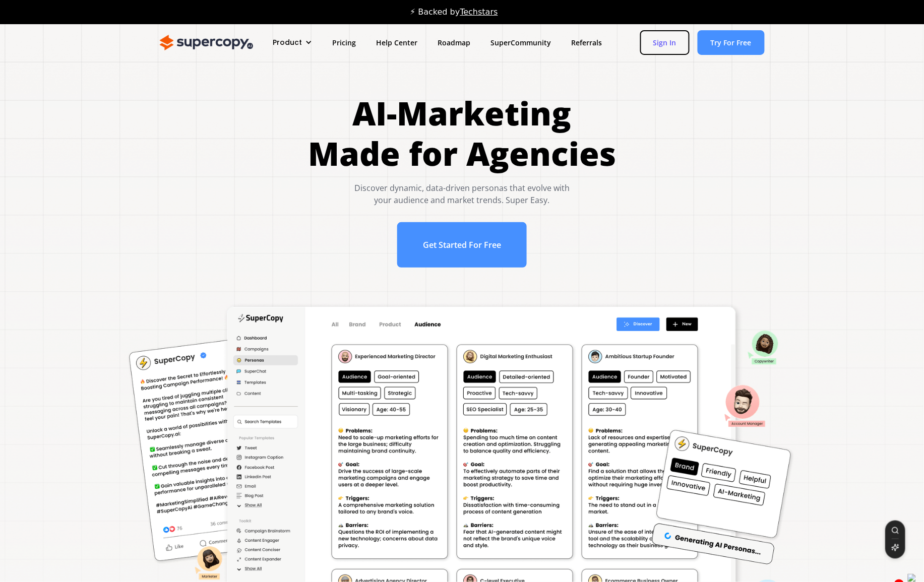 The width and height of the screenshot is (924, 582). I want to click on img: tab_domain_overview_orange.svg, so click(31, 63).